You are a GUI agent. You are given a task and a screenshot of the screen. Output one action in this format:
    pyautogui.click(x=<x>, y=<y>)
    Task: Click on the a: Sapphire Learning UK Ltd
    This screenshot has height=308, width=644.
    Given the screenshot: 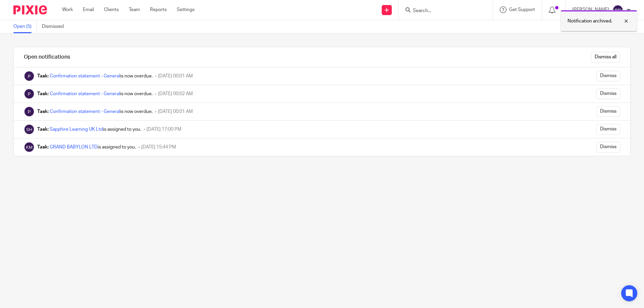 What is the action you would take?
    pyautogui.click(x=76, y=129)
    